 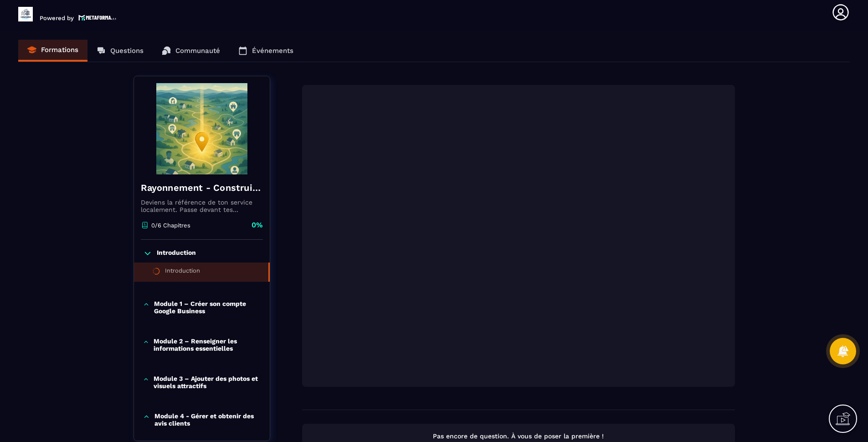 What do you see at coordinates (25, 14) in the screenshot?
I see `img: logo-branding` at bounding box center [25, 14].